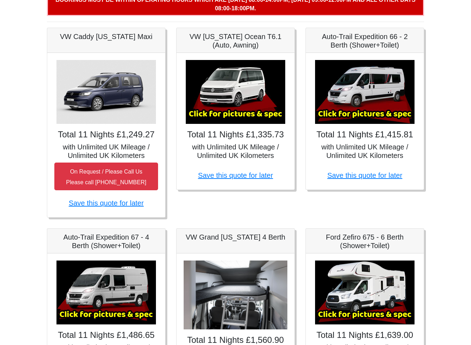 This screenshot has width=471, height=345. Describe the element at coordinates (106, 336) in the screenshot. I see `h4: Total 11 Nights £1,486.65` at that location.